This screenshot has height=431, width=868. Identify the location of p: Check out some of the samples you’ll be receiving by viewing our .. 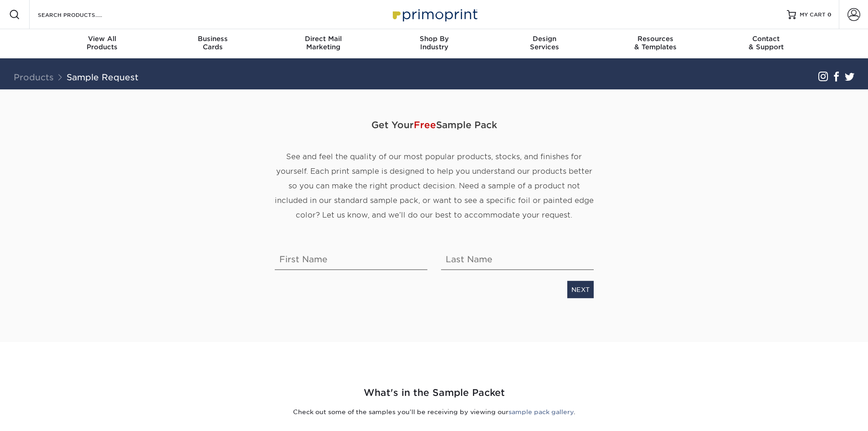
(434, 412).